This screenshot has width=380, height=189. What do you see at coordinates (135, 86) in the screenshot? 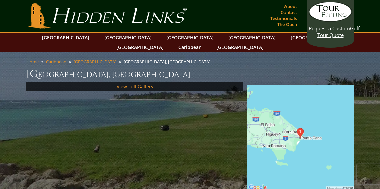
I see `a: View Full Gallery` at bounding box center [135, 86].